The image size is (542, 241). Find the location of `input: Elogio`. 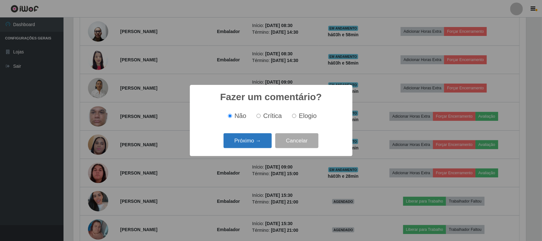

input: Elogio is located at coordinates (294, 116).